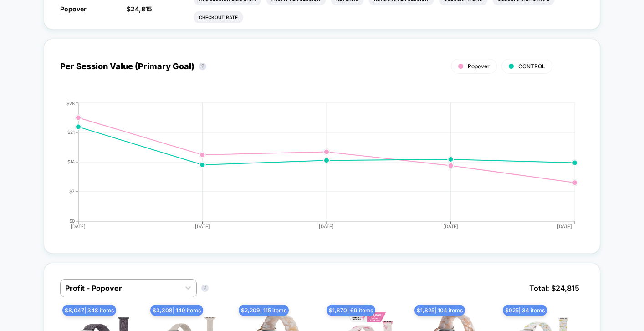 This screenshot has height=331, width=644. I want to click on span: CONTROL, so click(532, 66).